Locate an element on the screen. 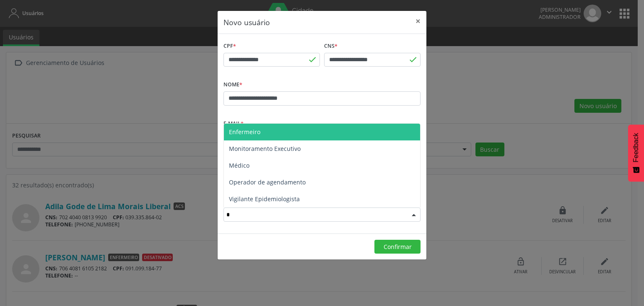  h5: Novo usuário is located at coordinates (247, 22).